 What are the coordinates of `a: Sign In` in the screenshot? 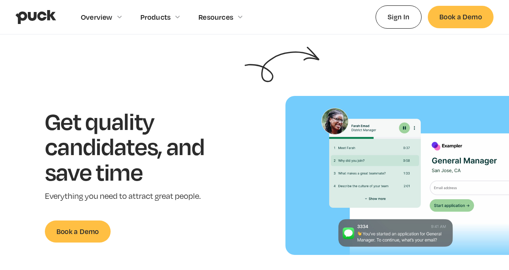 It's located at (399, 17).